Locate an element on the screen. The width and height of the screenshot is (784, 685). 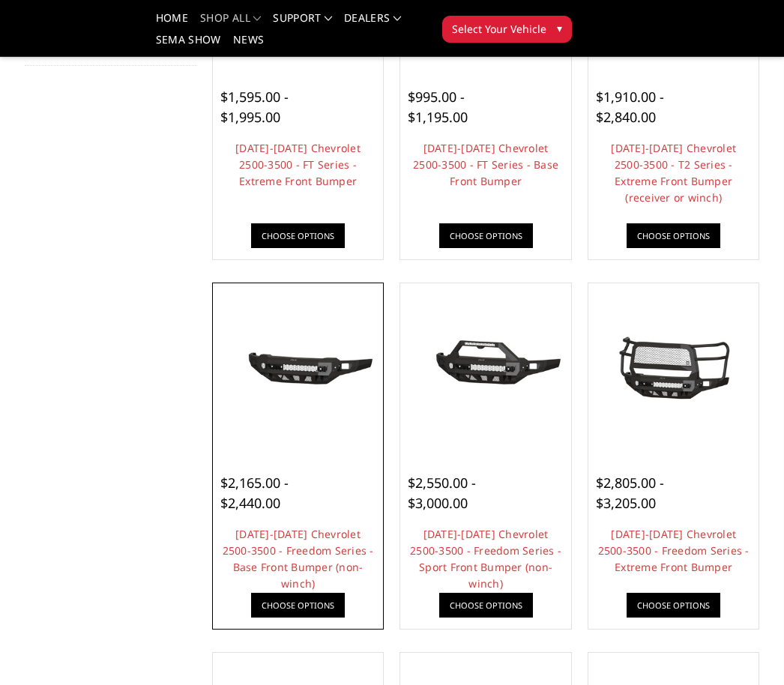
a: shop all is located at coordinates (230, 24).